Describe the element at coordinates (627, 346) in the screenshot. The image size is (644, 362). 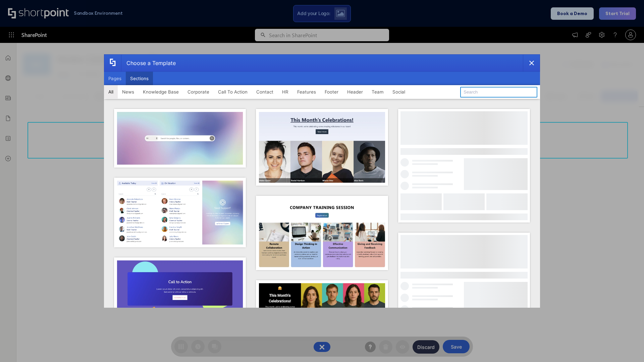
I see `div: Chat Widget` at that location.